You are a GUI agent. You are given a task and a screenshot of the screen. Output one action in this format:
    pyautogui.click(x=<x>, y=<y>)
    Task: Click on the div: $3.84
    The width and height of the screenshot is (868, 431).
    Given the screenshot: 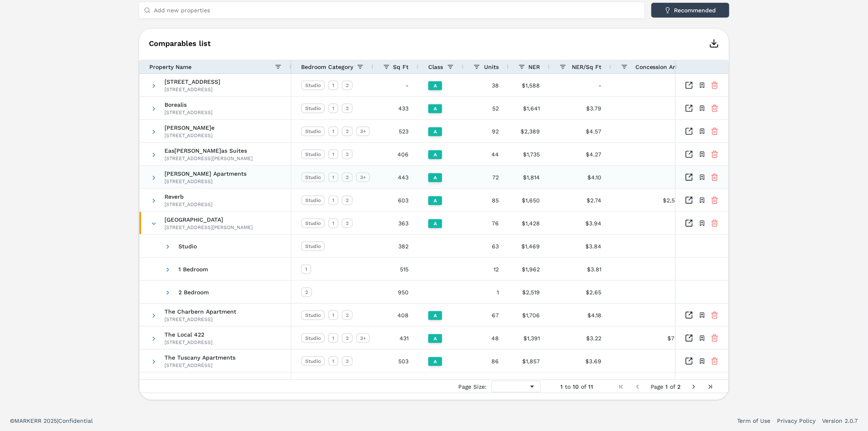 What is the action you would take?
    pyautogui.click(x=581, y=246)
    